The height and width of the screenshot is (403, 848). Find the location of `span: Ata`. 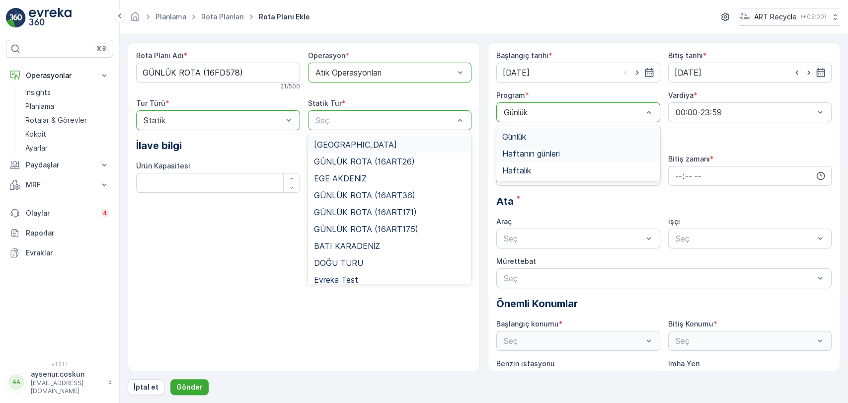

span: Ata is located at coordinates (504, 201).